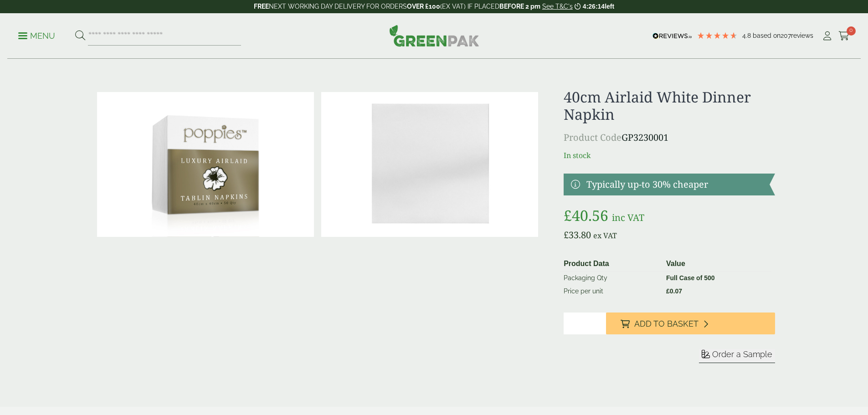 Image resolution: width=868 pixels, height=415 pixels. Describe the element at coordinates (742, 354) in the screenshot. I see `span: Order a Sample` at that location.